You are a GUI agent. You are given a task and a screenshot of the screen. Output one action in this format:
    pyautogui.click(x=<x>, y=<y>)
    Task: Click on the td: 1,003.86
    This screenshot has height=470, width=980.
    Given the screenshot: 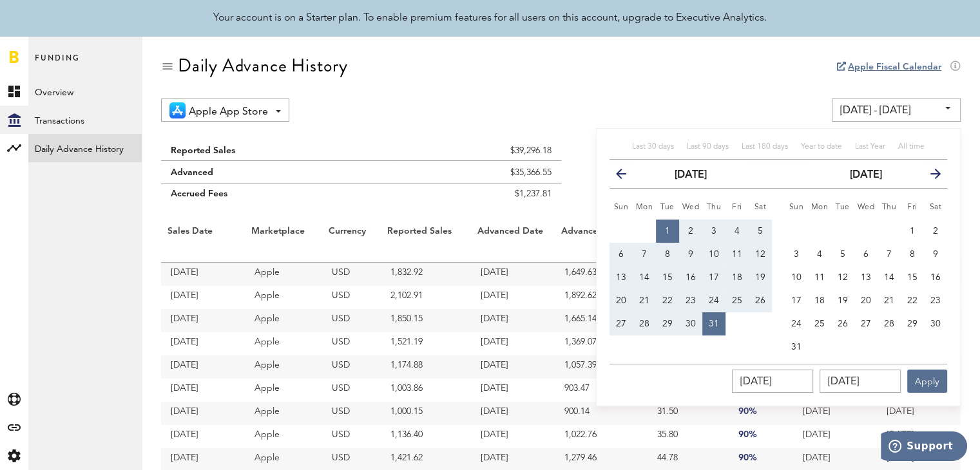 What is the action you would take?
    pyautogui.click(x=426, y=390)
    